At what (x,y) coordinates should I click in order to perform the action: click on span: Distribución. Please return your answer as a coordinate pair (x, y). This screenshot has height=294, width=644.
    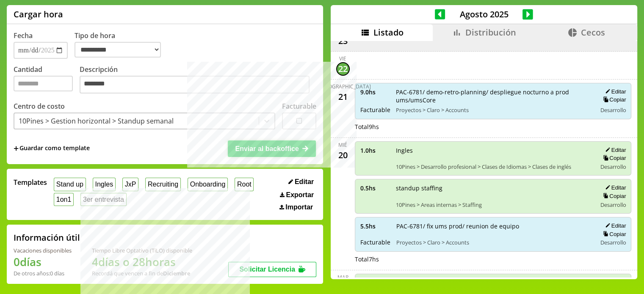
    Looking at the image, I should click on (491, 32).